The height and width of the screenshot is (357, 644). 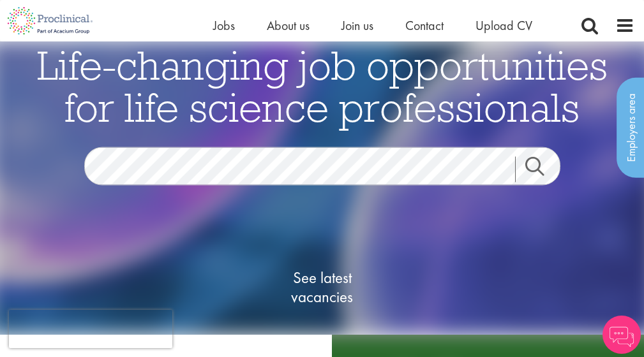 What do you see at coordinates (357, 26) in the screenshot?
I see `a: Join us` at bounding box center [357, 26].